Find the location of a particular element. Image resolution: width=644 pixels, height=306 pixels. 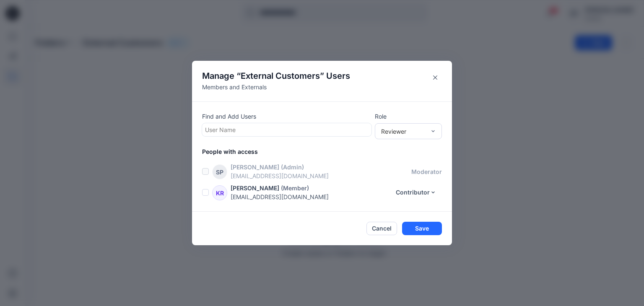

button: Cancel is located at coordinates (381, 228).